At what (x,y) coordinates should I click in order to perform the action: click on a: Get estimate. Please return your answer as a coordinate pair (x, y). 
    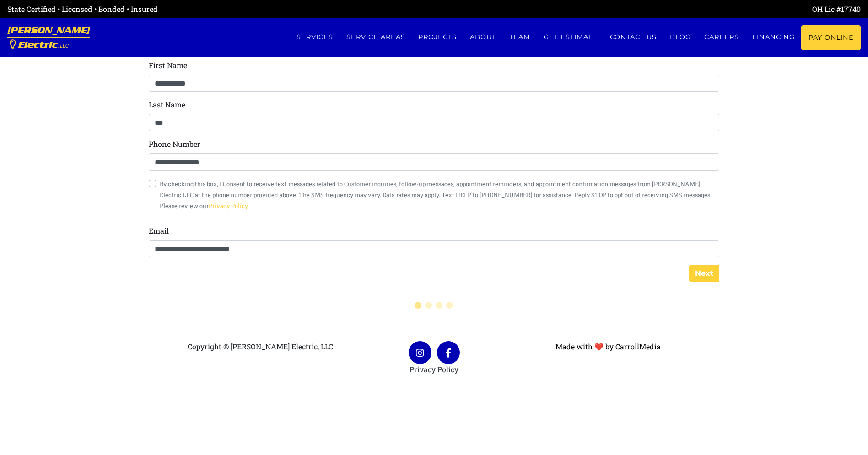
    Looking at the image, I should click on (570, 37).